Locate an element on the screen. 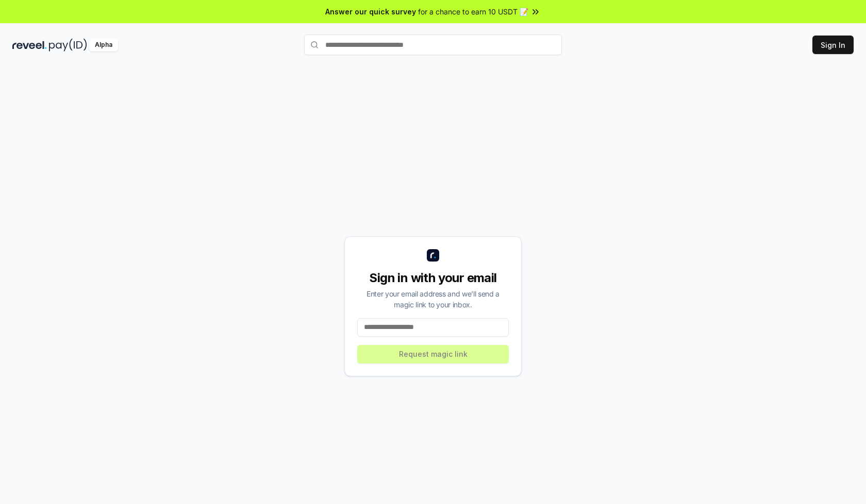 The image size is (866, 504). div: Alpha is located at coordinates (103, 45).